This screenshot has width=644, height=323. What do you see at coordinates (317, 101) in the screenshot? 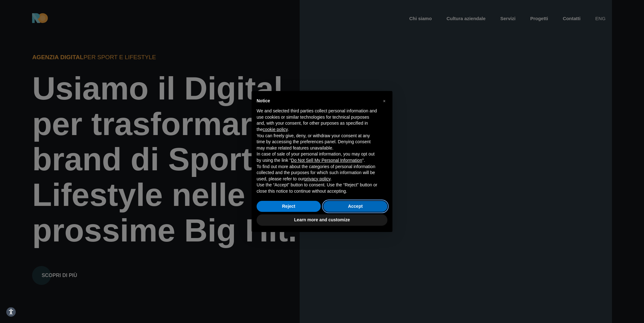
I see `h2: Notice` at bounding box center [317, 101].